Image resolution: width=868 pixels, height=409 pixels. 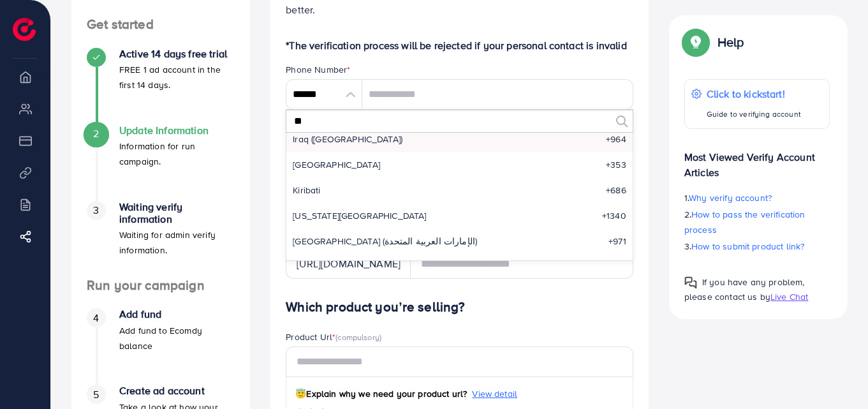 What do you see at coordinates (745, 222) in the screenshot?
I see `span: How to pass the verification process` at bounding box center [745, 222].